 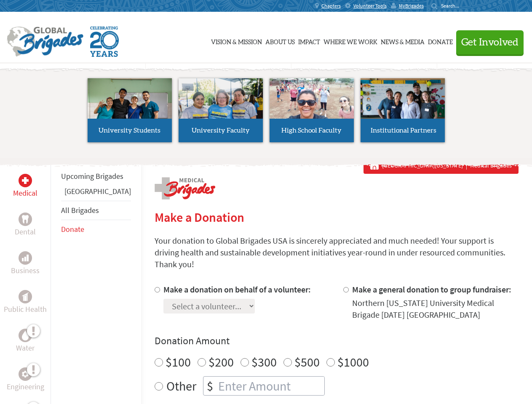 What do you see at coordinates (331, 6) in the screenshot?
I see `span: Chapters` at bounding box center [331, 6].